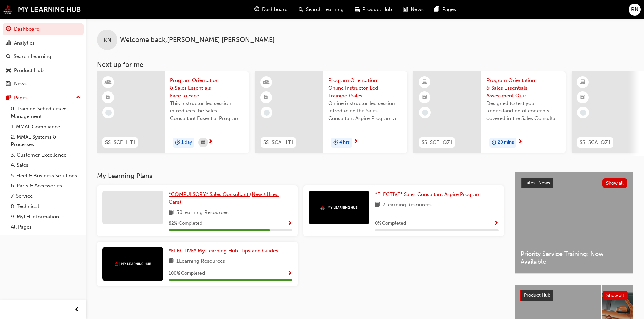 The image size is (644, 319). I want to click on a: 1. MMAL Compliance, so click(45, 127).